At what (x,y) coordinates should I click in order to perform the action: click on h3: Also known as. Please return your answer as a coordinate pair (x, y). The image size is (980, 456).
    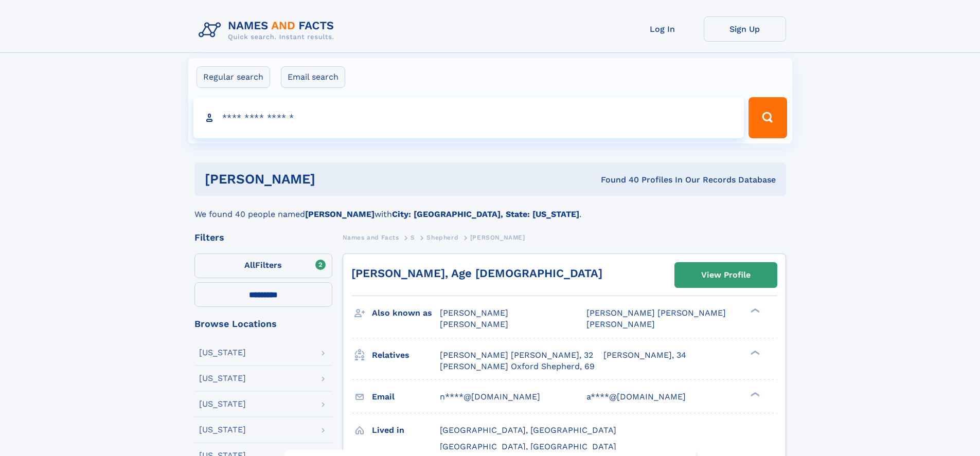
    Looking at the image, I should click on (406, 313).